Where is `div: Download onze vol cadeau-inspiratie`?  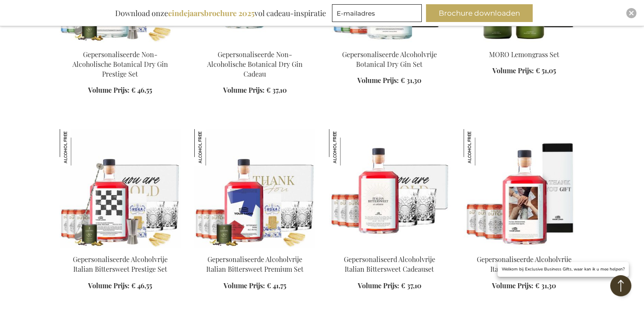
div: Download onze vol cadeau-inspiratie is located at coordinates (221, 13).